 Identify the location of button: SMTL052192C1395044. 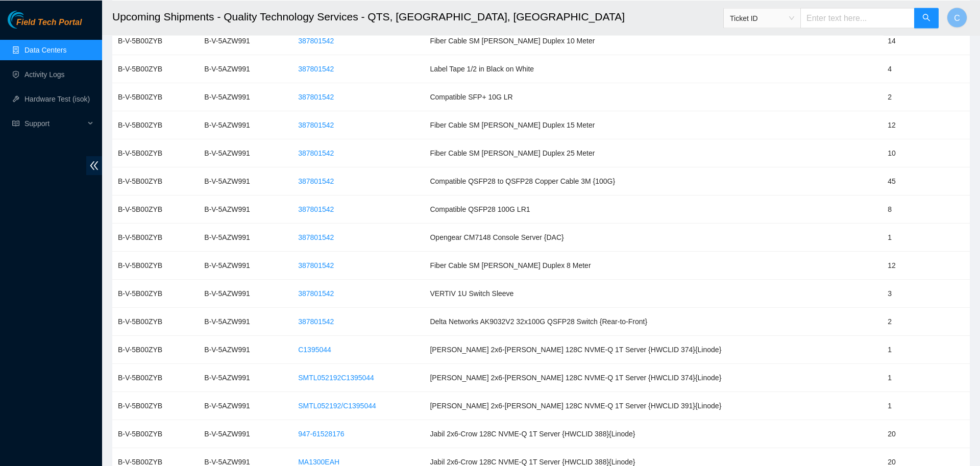
(336, 378).